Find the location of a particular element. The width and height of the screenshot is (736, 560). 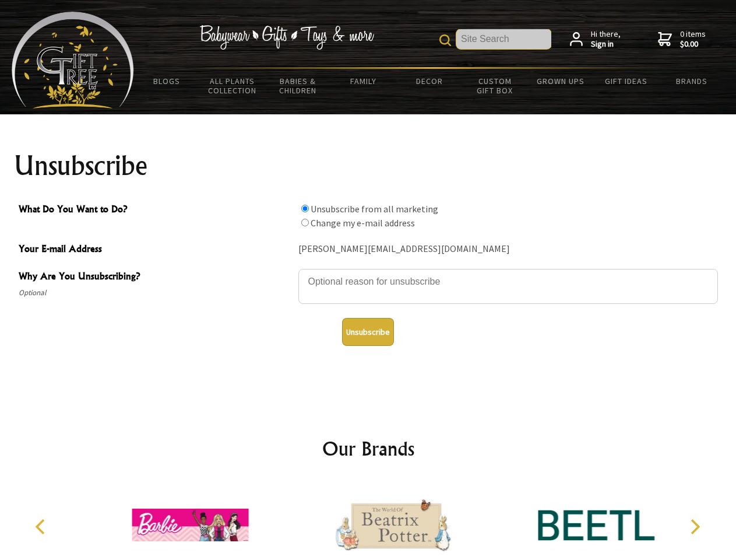

span: Hi there, is located at coordinates (606, 39).